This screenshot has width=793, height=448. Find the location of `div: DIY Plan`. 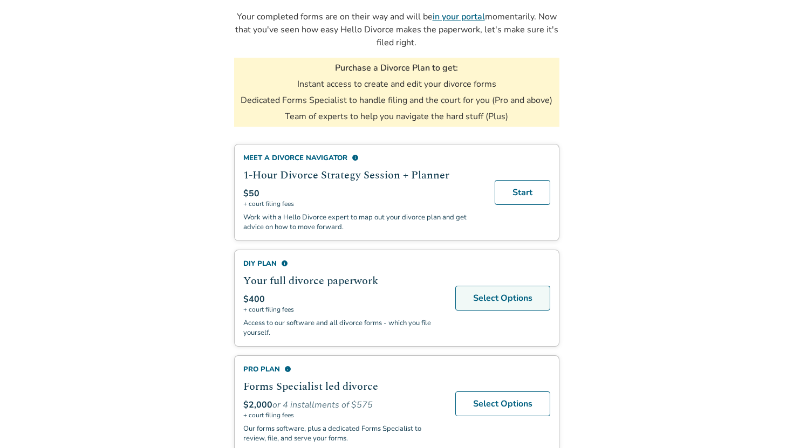

div: DIY Plan is located at coordinates (343, 264).